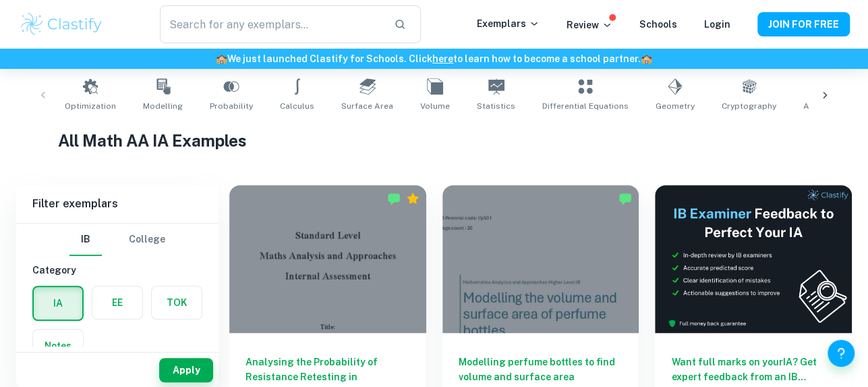  I want to click on h6: Category, so click(117, 270).